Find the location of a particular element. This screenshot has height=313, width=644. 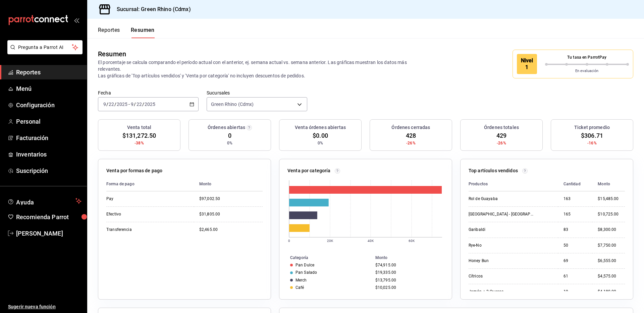

text: 0 is located at coordinates (289, 241).